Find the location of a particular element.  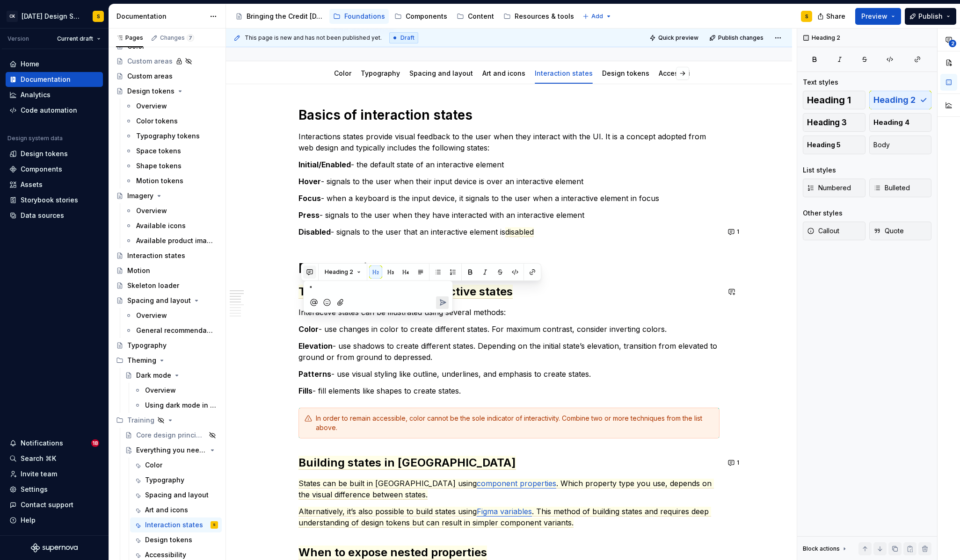

strong: Patterns is located at coordinates (315, 374).